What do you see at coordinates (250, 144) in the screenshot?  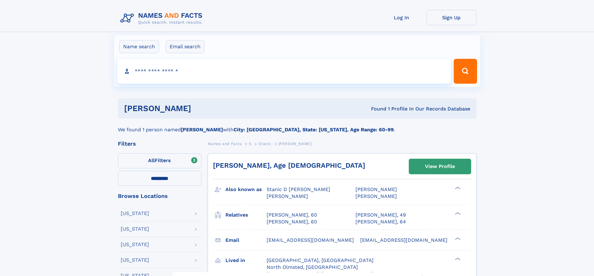 I see `span: S` at bounding box center [250, 144].